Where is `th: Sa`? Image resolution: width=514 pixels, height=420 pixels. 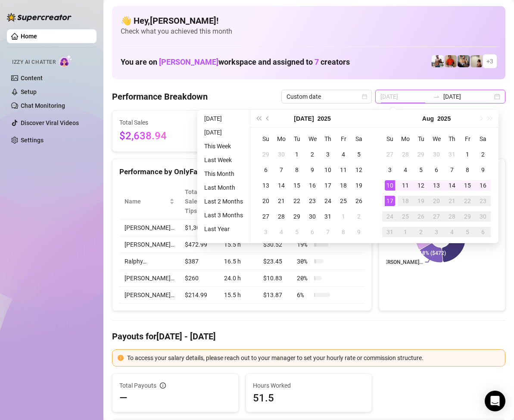
th: Sa is located at coordinates (359, 139).